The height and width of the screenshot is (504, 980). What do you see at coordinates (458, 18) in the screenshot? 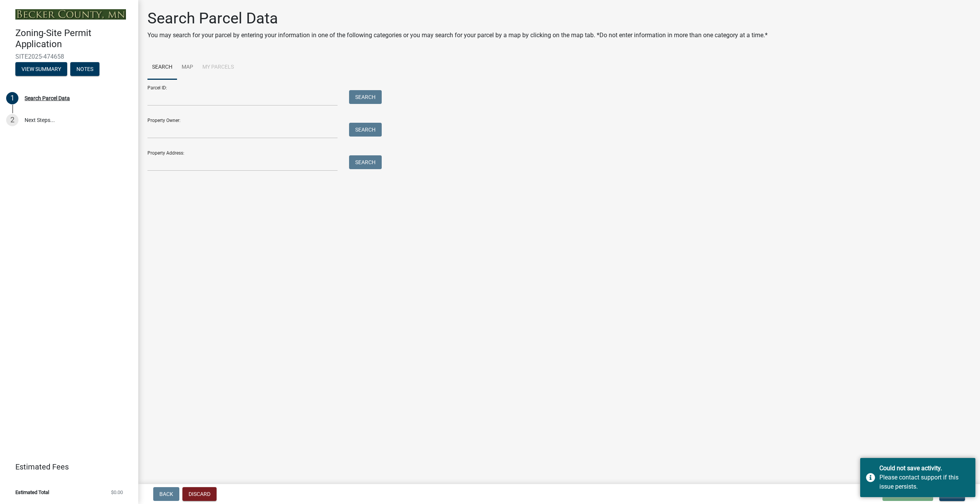
I see `h1: Search Parcel Data` at bounding box center [458, 18].